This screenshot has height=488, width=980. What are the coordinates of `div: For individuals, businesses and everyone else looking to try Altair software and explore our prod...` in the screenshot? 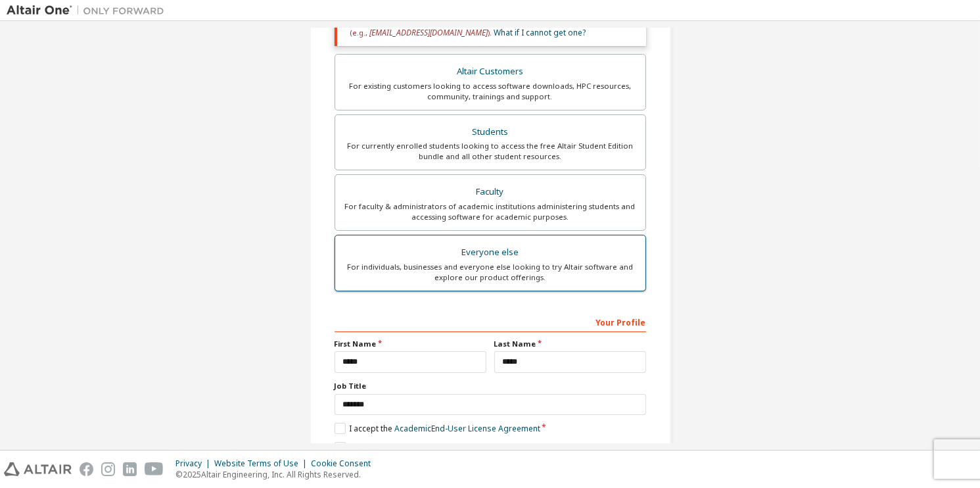 It's located at (490, 272).